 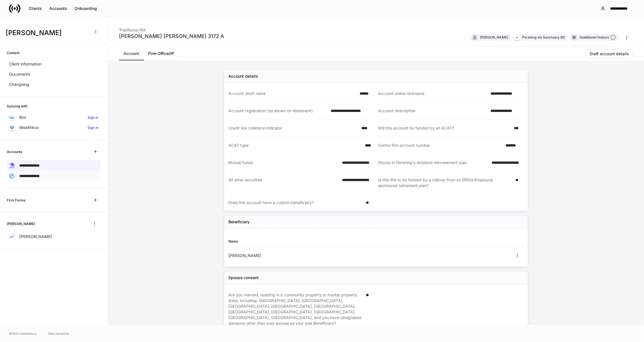 What do you see at coordinates (440, 145) in the screenshot?
I see `div: Contra firm account number` at bounding box center [440, 145].